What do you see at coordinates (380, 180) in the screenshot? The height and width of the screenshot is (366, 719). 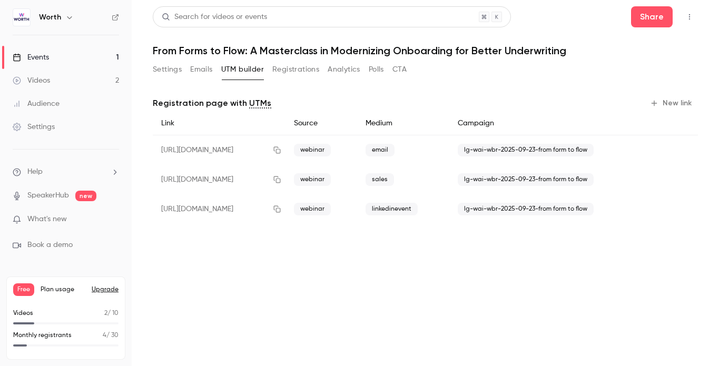 I see `span: sales` at bounding box center [380, 180].